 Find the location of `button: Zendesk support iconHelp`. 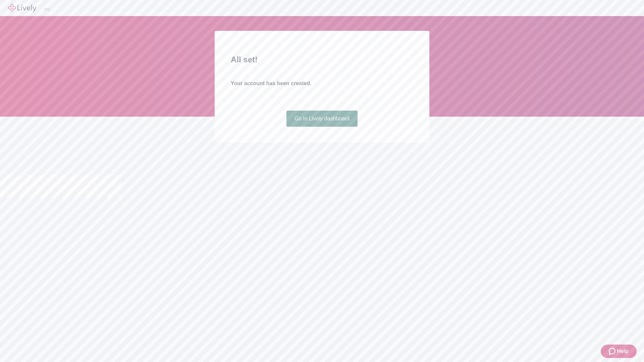

button: Zendesk support iconHelp is located at coordinates (618, 352).